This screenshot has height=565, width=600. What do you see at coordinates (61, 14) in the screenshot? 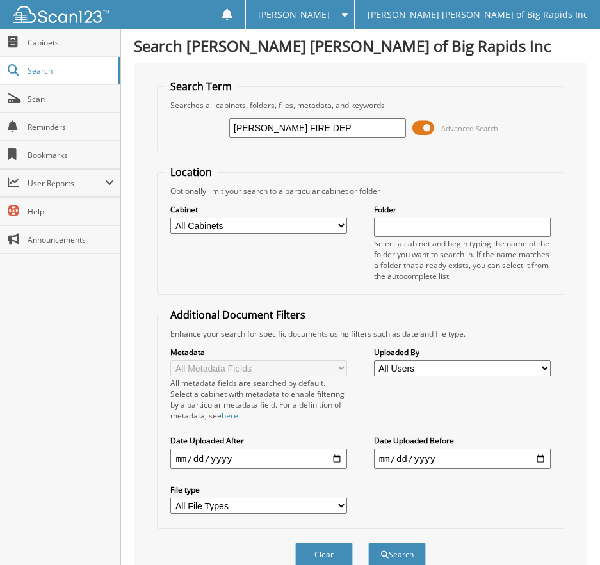
I see `img: scan123-logo-white.svg` at bounding box center [61, 14].